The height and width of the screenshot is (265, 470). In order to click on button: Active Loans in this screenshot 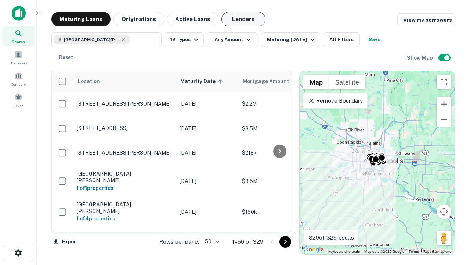, I will do `click(193, 19)`.